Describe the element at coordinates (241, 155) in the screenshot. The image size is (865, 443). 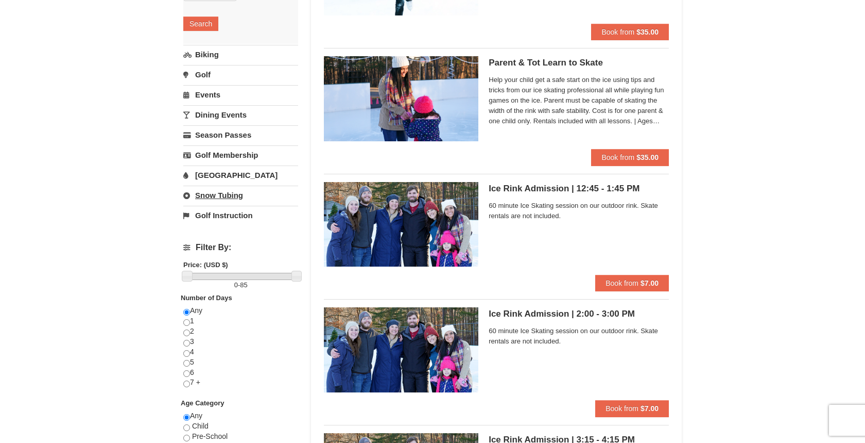
I see `a: Golf Membership` at that location.